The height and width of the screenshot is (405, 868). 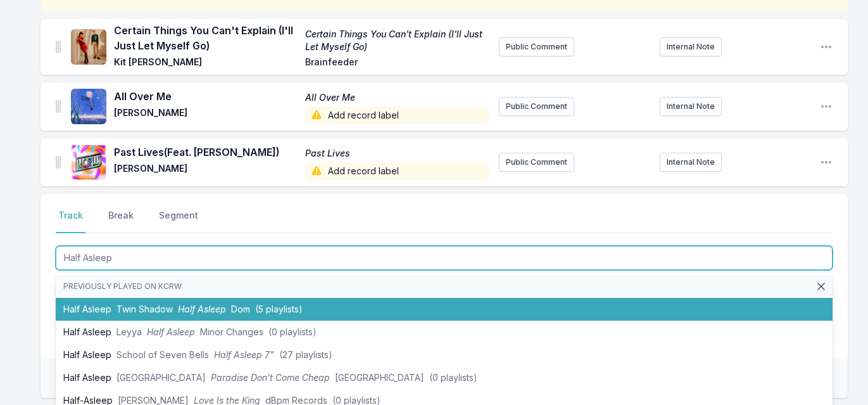 I want to click on button: Break, so click(x=121, y=221).